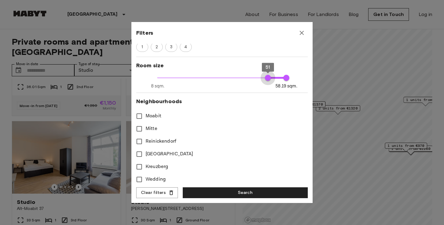 The width and height of the screenshot is (444, 225). I want to click on span: Moabit, so click(153, 116).